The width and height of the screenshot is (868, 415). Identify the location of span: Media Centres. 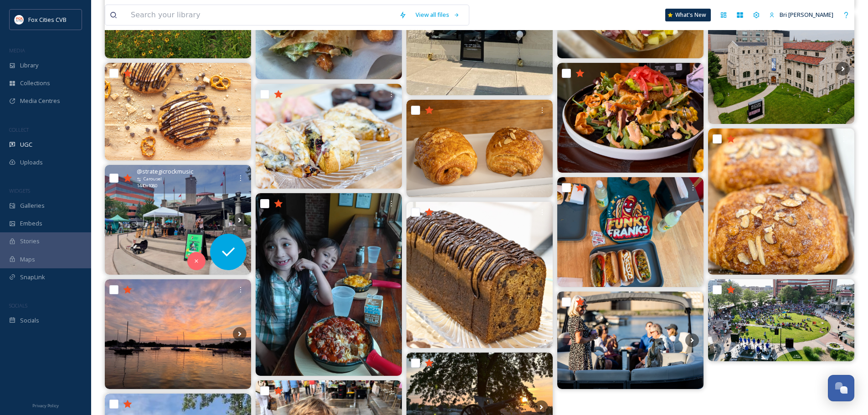
(40, 101).